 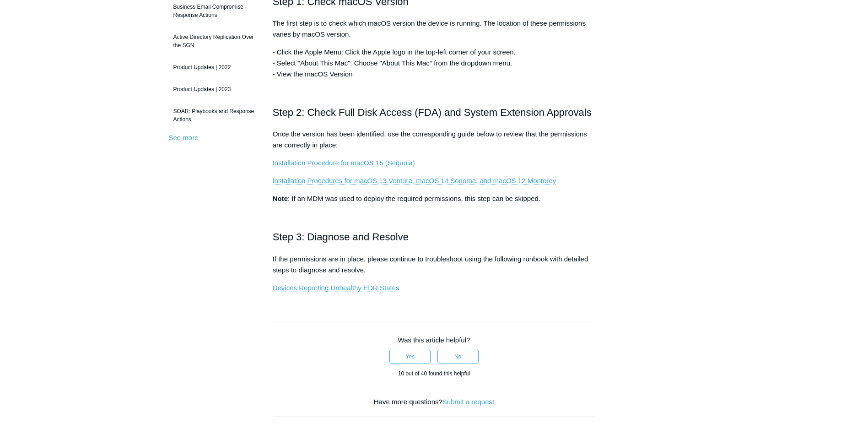 I want to click on p: Once the version has been identified, use the corresponding guide below to review that the permis..., so click(x=434, y=139).